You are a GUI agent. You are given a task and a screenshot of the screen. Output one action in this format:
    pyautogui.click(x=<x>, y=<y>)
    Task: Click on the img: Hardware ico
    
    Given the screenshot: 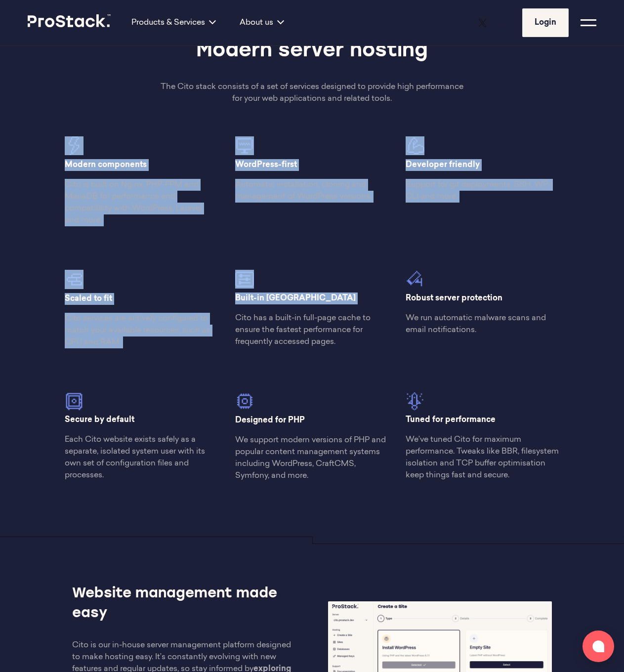 What is the action you would take?
    pyautogui.click(x=245, y=401)
    